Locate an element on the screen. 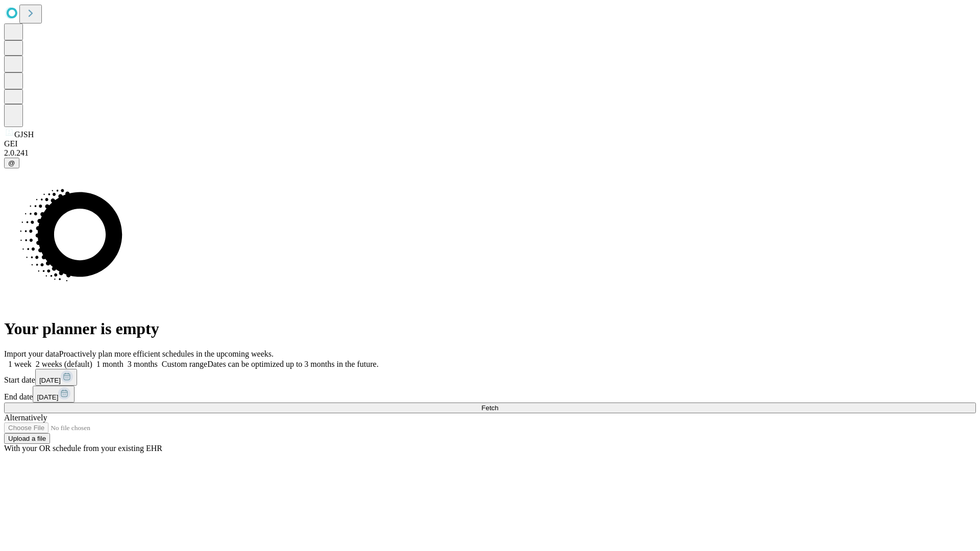  div: End date is located at coordinates (490, 394).